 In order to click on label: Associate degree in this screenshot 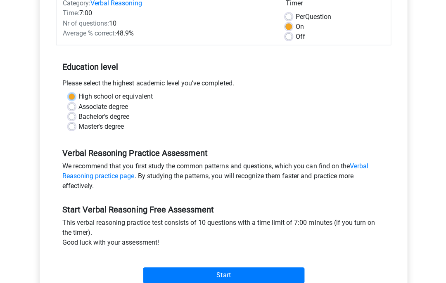, I will do `click(103, 106)`.